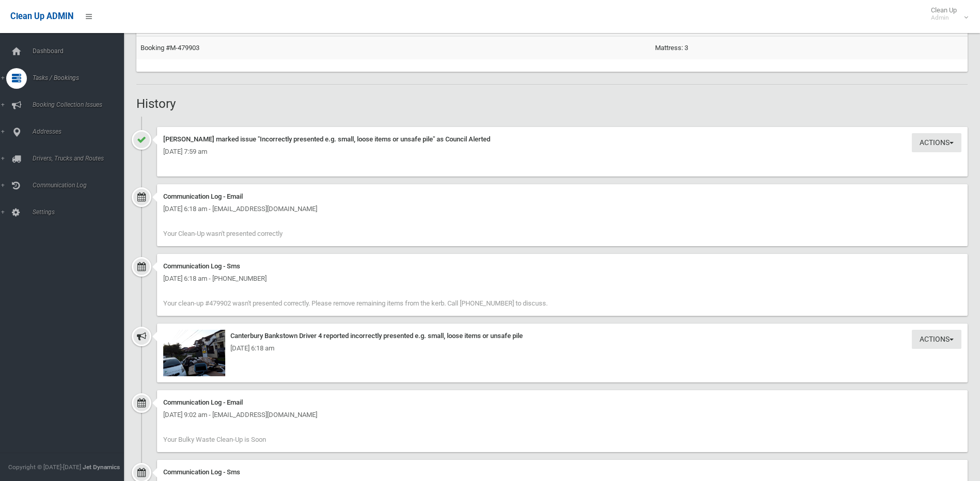  Describe the element at coordinates (355, 303) in the screenshot. I see `span: Your clean-up #479902 wasn't presented correctly. Please remove remaining items from the kerb. Ca...` at that location.